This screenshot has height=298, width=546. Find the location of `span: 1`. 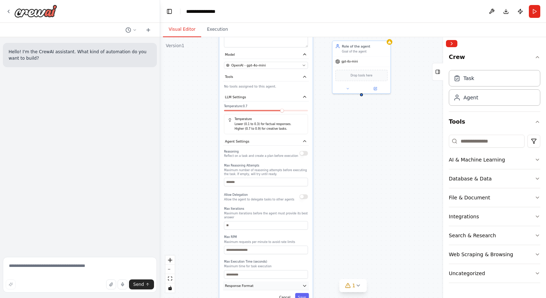

span: 1 is located at coordinates (354, 286).